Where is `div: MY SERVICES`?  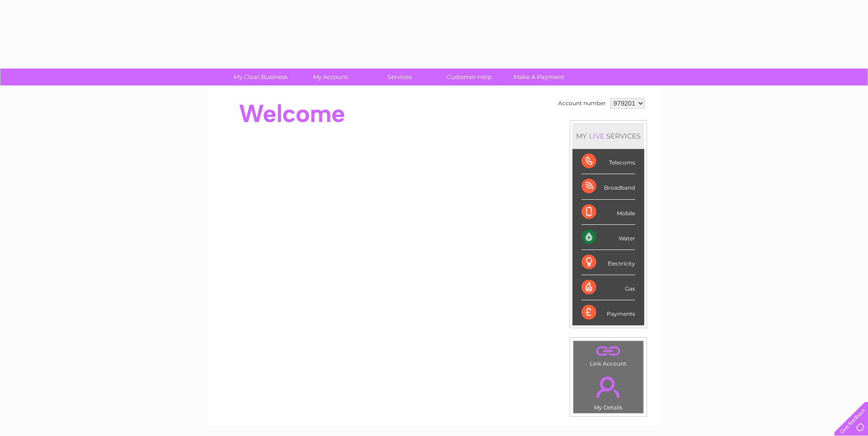 div: MY SERVICES is located at coordinates (609, 135).